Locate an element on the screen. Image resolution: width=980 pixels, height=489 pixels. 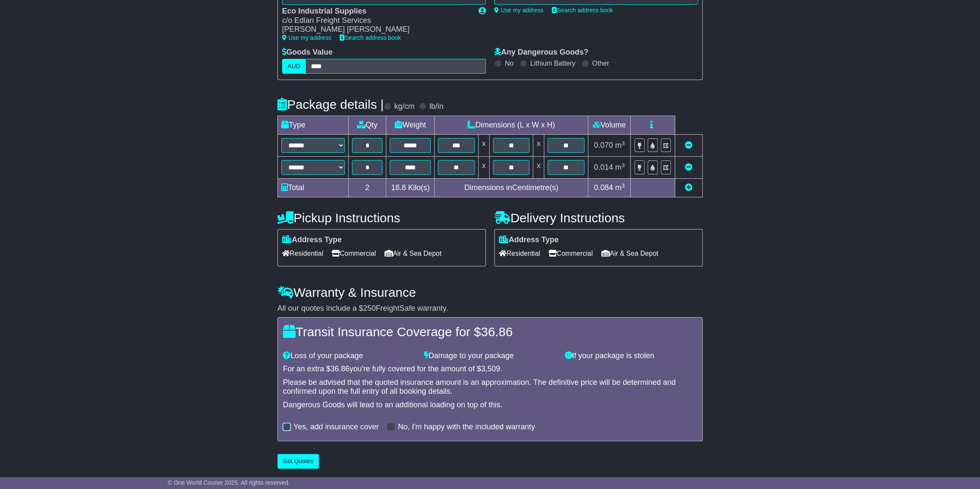
td: Type is located at coordinates (313, 126).